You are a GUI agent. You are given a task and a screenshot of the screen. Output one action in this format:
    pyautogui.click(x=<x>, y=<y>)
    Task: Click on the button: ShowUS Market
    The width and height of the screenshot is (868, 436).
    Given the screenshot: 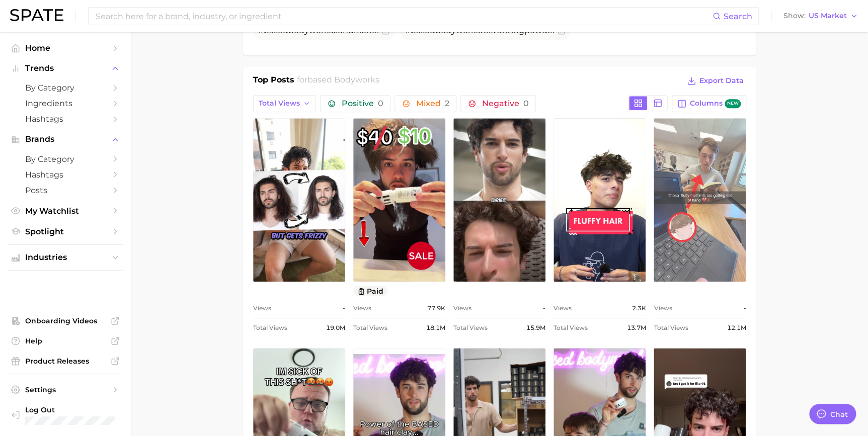 What is the action you would take?
    pyautogui.click(x=821, y=16)
    